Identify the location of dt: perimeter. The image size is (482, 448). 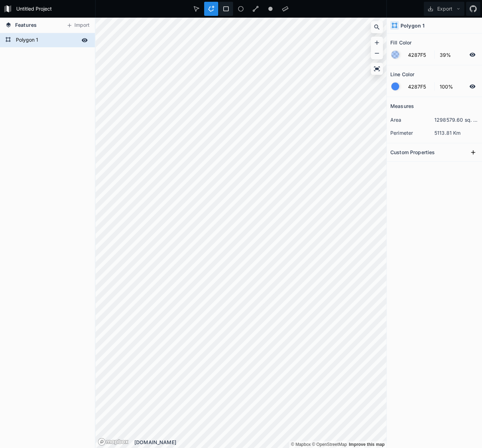
(412, 133).